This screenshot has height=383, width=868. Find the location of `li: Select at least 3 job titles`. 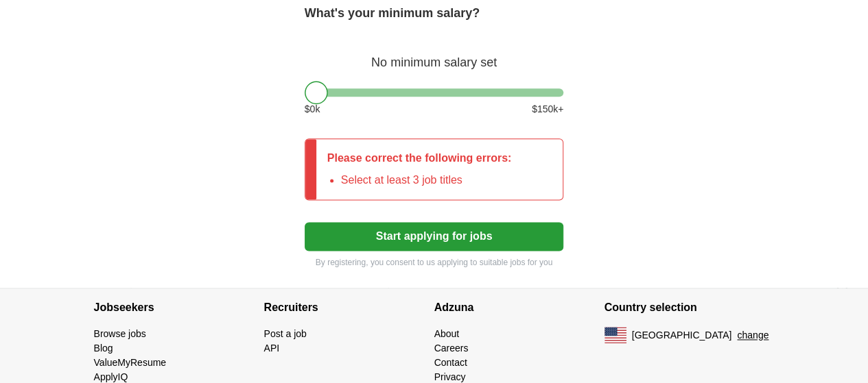

li: Select at least 3 job titles is located at coordinates (426, 181).